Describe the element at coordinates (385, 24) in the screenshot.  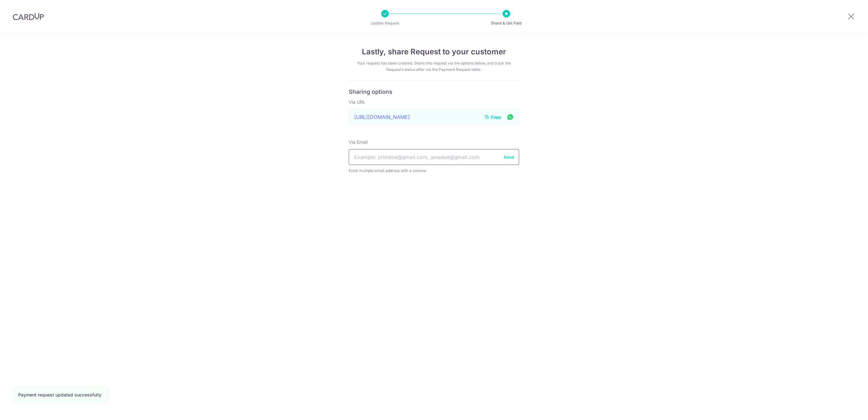
I see `p: Update Request` at that location.